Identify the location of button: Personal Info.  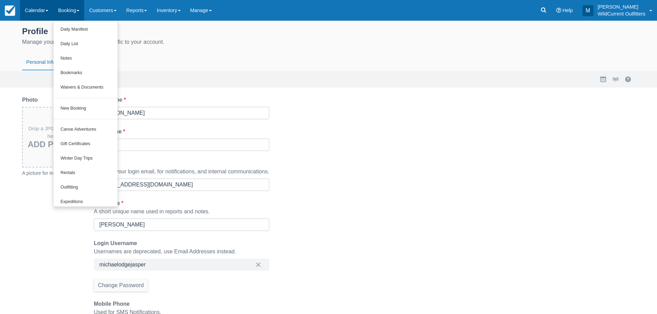
(41, 62).